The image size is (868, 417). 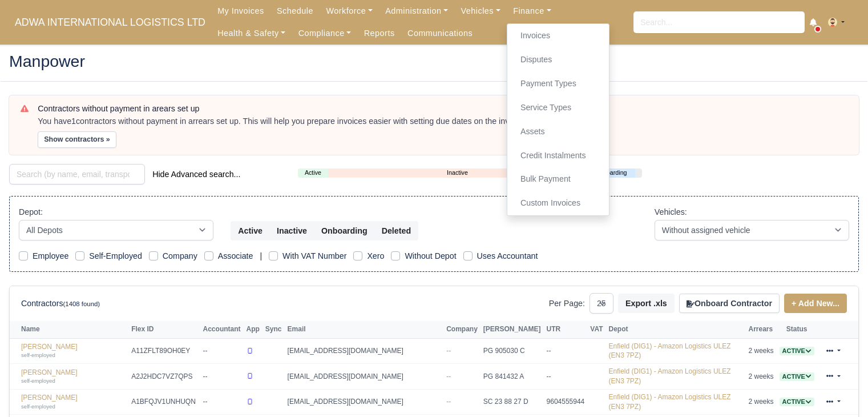 I want to click on button: Onboard Contractor, so click(x=730, y=303).